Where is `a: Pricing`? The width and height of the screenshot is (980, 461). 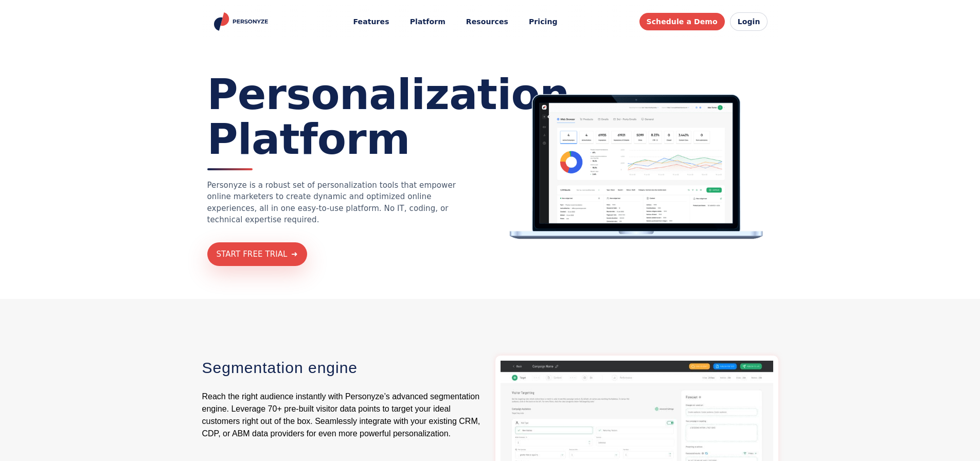 a: Pricing is located at coordinates (543, 21).